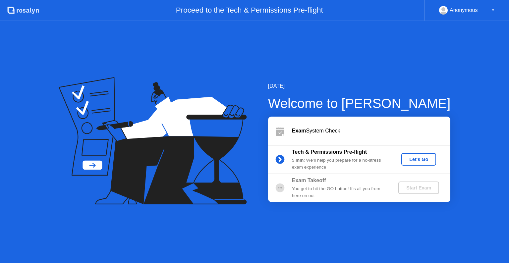 Image resolution: width=509 pixels, height=263 pixels. Describe the element at coordinates (419, 160) in the screenshot. I see `button: Let's Go` at that location.